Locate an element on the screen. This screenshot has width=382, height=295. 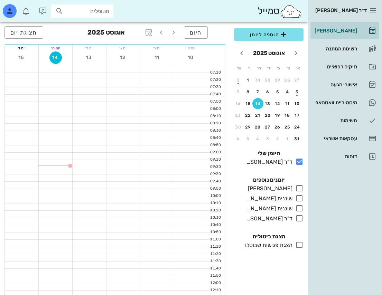
th: ג׳ is located at coordinates (279, 68).